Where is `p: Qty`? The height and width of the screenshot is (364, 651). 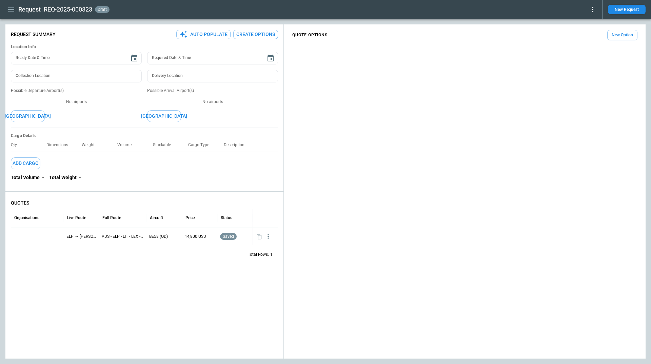
p: Qty is located at coordinates (17, 145).